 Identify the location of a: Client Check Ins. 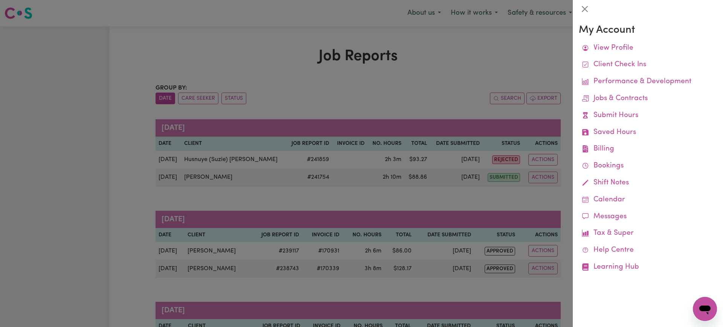
(648, 65).